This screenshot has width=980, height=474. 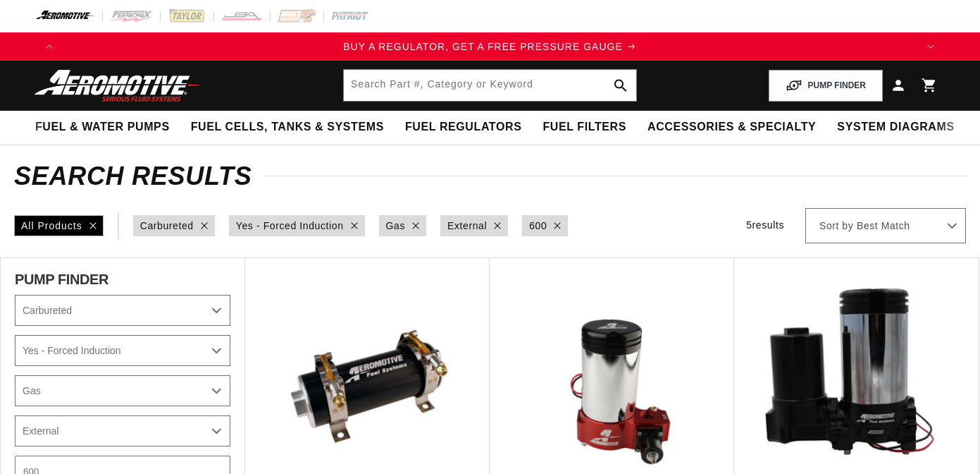 What do you see at coordinates (490, 47) in the screenshot?
I see `div: 1 of 4` at bounding box center [490, 47].